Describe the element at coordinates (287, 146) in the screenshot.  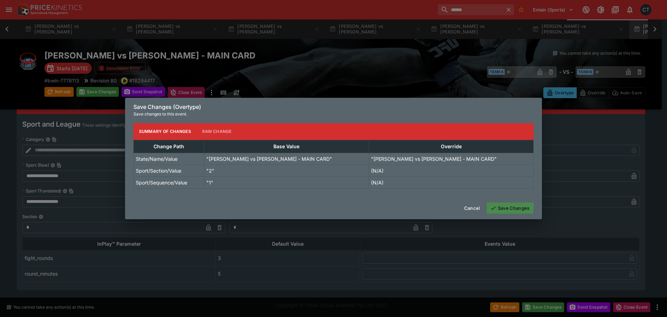
I see `th: Base Value` at that location.